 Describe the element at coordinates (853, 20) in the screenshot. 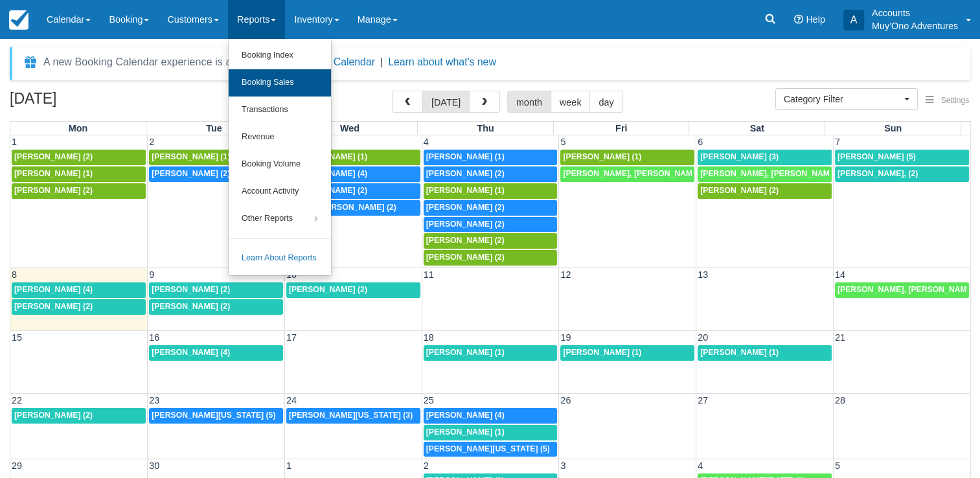

I see `div: A` at that location.